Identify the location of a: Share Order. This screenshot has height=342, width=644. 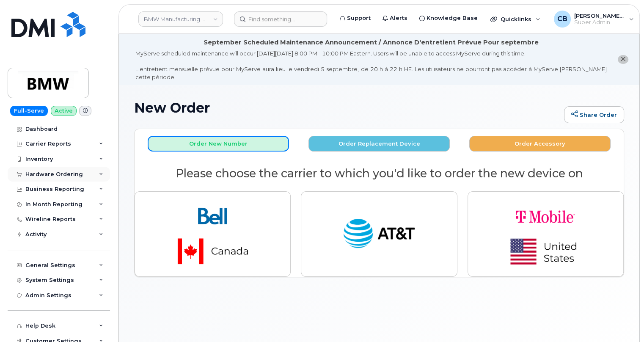
(594, 115).